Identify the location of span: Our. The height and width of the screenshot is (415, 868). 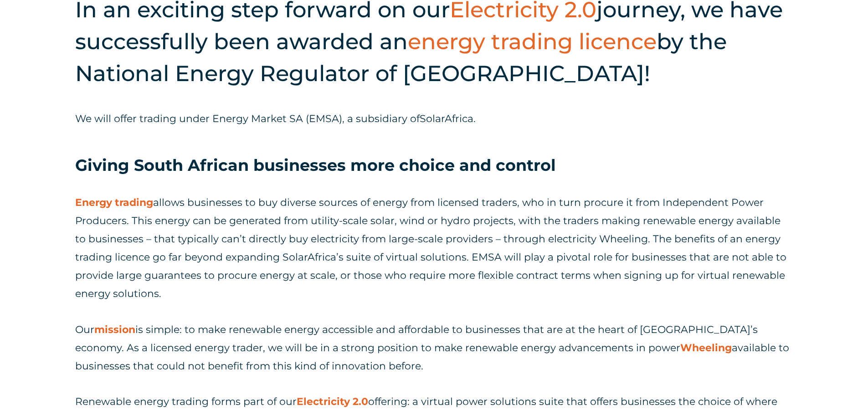
(85, 329).